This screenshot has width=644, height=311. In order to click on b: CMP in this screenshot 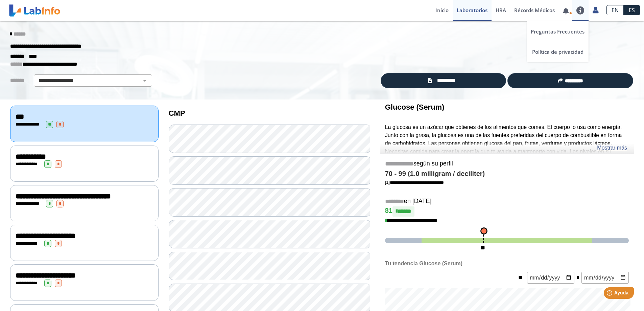, I will do `click(177, 113)`.